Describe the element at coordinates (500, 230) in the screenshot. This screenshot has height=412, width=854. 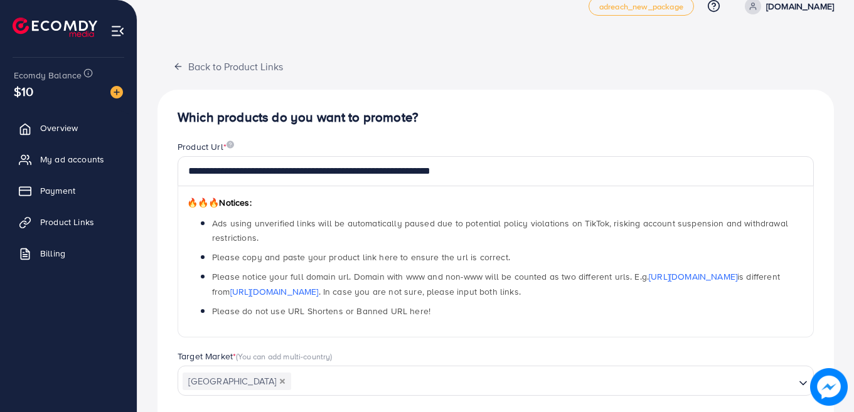
I see `span: Ads using unverified links will be automatically paused due to potential policy violations on Tik...` at that location.